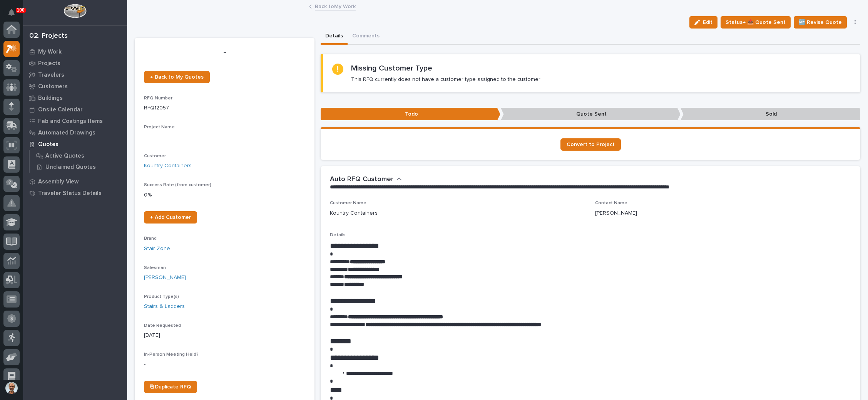 This screenshot has height=400, width=868. I want to click on a: Projects, so click(75, 63).